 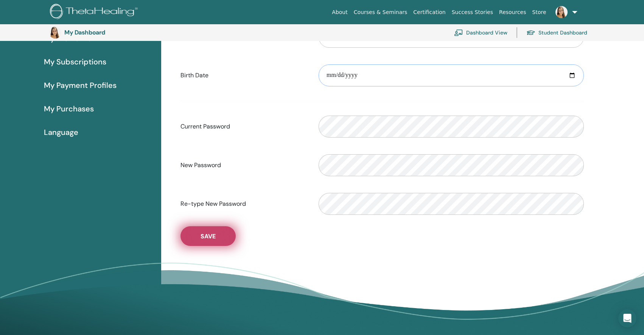 I want to click on a: Store, so click(x=539, y=12).